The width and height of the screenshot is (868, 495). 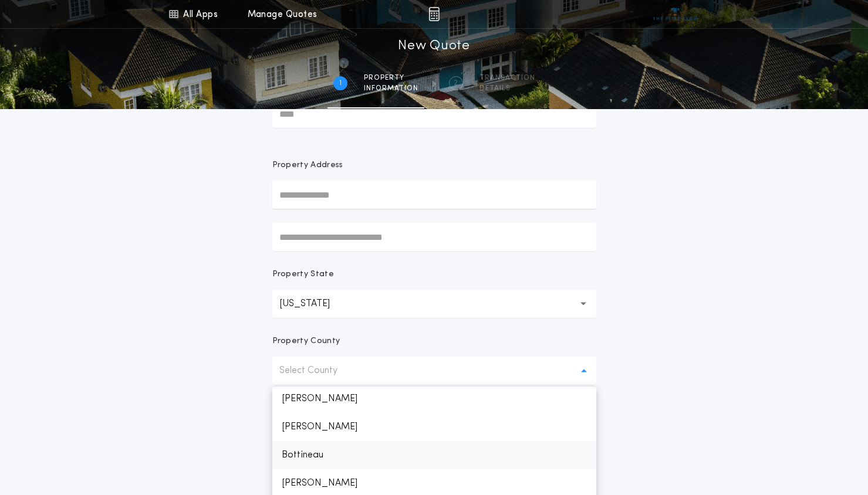 I want to click on img: img, so click(x=434, y=14).